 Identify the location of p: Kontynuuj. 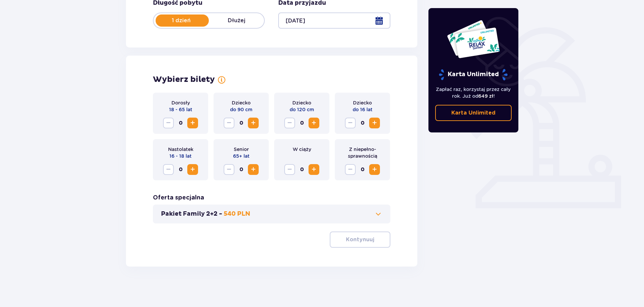
(360, 240).